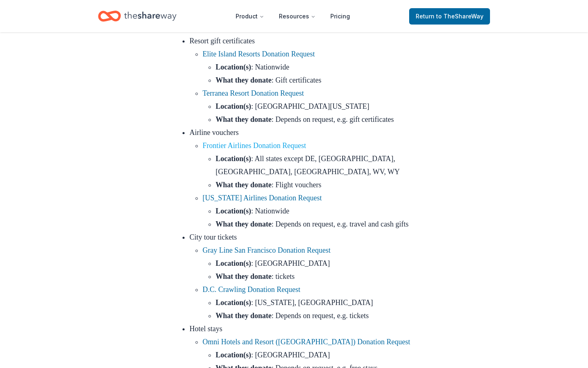 The width and height of the screenshot is (588, 368). Describe the element at coordinates (314, 315) in the screenshot. I see `li: : Depends on request, e.g. tickets` at that location.